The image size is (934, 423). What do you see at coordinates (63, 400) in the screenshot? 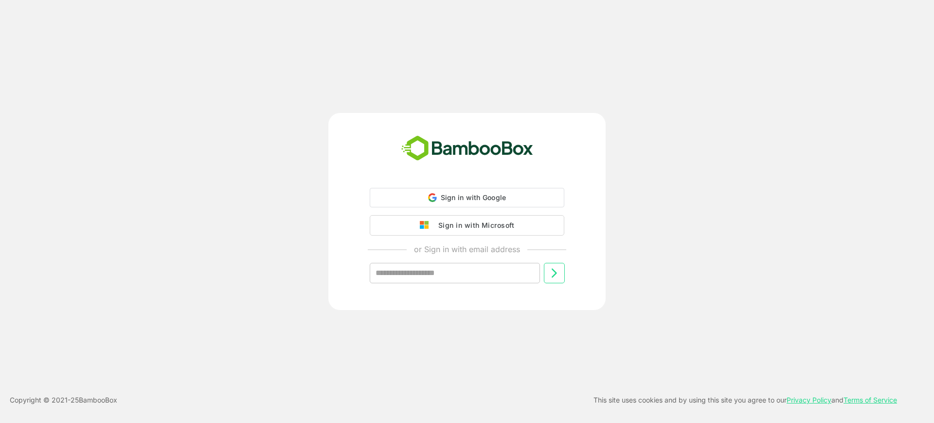
I see `p: Copyright © 2021- 25 BambooBox` at bounding box center [63, 400].